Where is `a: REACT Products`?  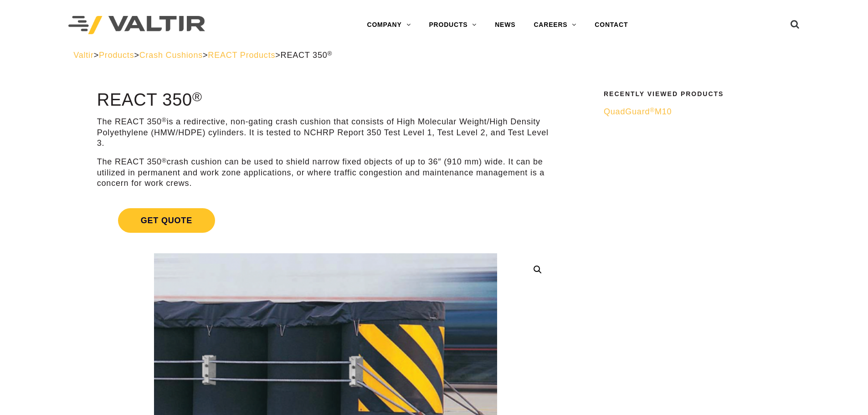 a: REACT Products is located at coordinates (242, 55).